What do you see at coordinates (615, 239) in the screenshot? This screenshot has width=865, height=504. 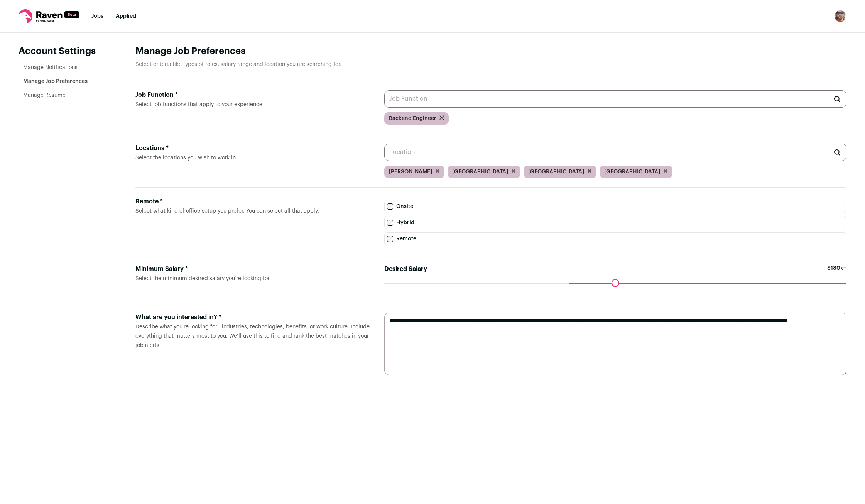 I see `label: Remote` at bounding box center [615, 239].